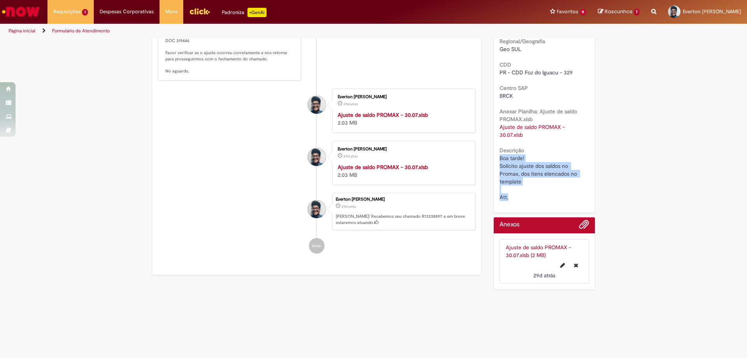  I want to click on a: Download de Ajuste de saldo PROMAX - 30.07.xlsb, so click(533, 131).